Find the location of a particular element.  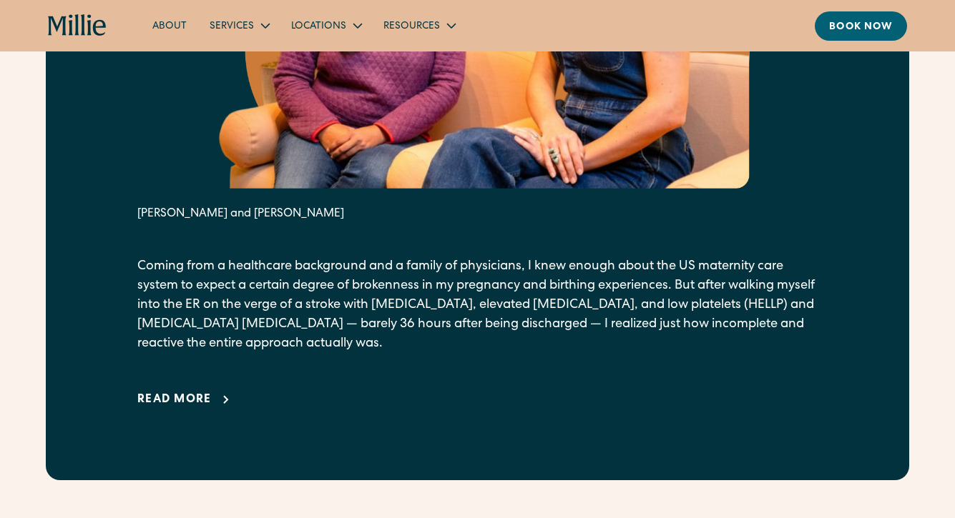

div: Read more is located at coordinates (174, 400).